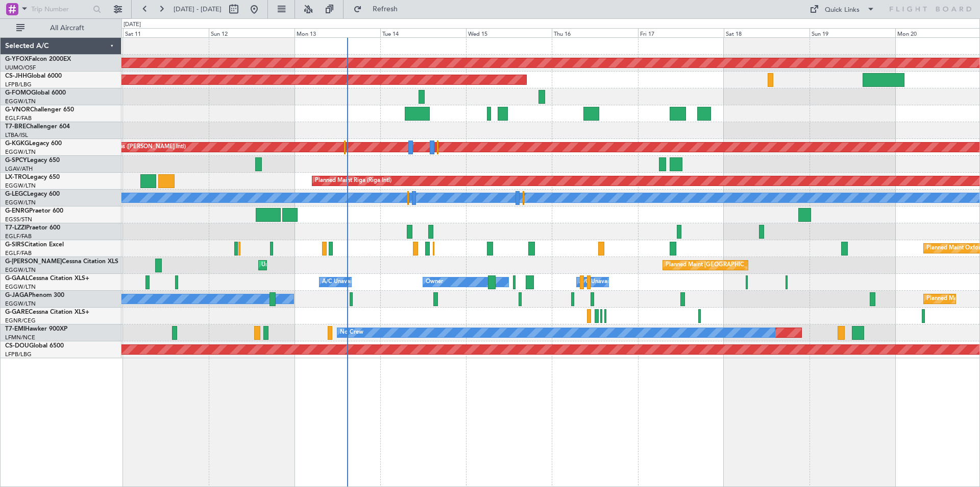 The width and height of the screenshot is (980, 487). I want to click on div: Fri 17, so click(681, 33).